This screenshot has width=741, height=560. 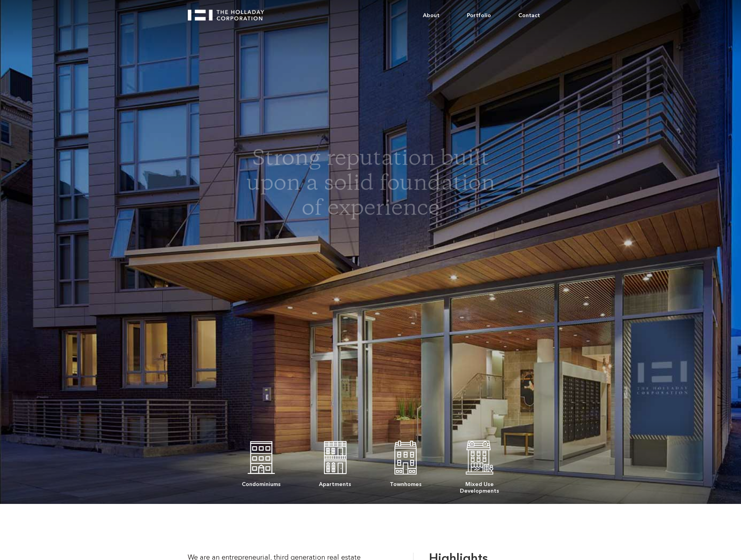 What do you see at coordinates (530, 15) in the screenshot?
I see `a: Contact` at bounding box center [530, 15].